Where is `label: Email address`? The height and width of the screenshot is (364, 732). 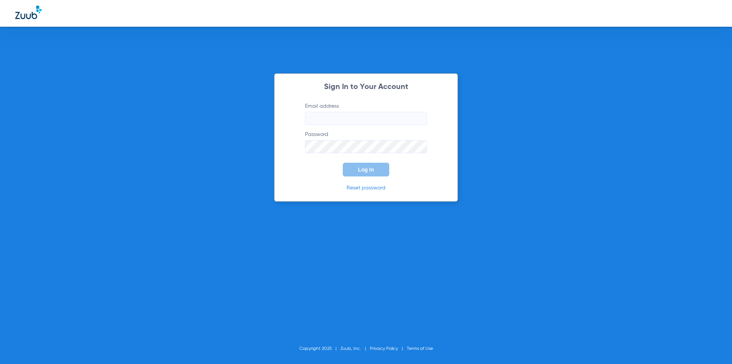 label: Email address is located at coordinates (366, 113).